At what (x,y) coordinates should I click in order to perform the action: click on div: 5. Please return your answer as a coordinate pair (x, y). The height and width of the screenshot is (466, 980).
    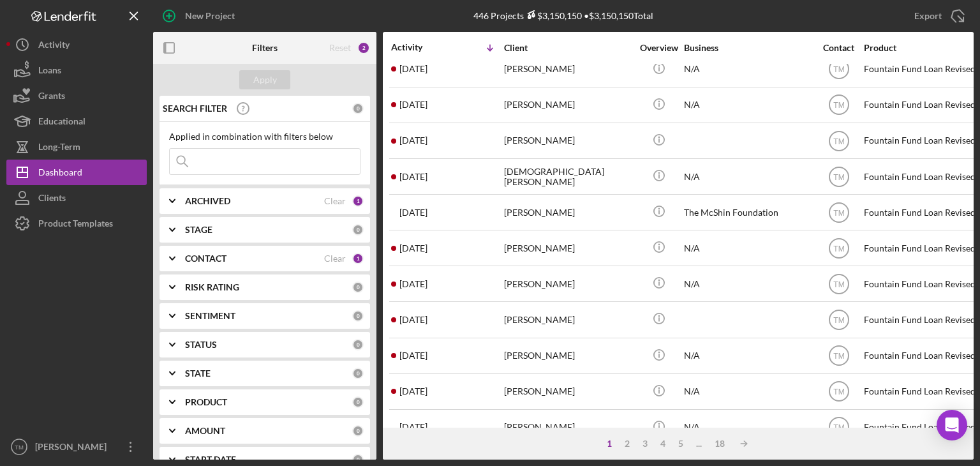
    Looking at the image, I should click on (681, 444).